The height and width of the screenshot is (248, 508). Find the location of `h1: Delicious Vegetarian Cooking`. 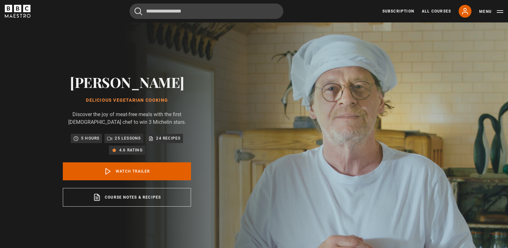

h1: Delicious Vegetarian Cooking is located at coordinates (127, 100).